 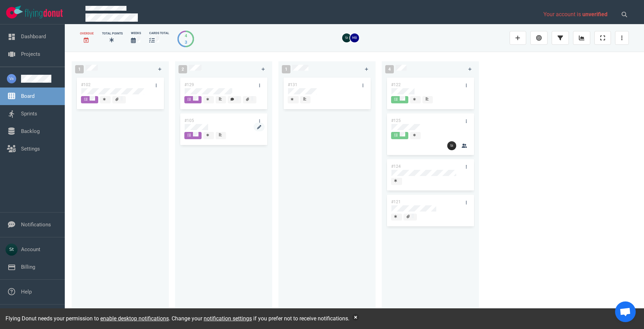 What do you see at coordinates (575, 14) in the screenshot?
I see `span: Your account is` at bounding box center [575, 14].